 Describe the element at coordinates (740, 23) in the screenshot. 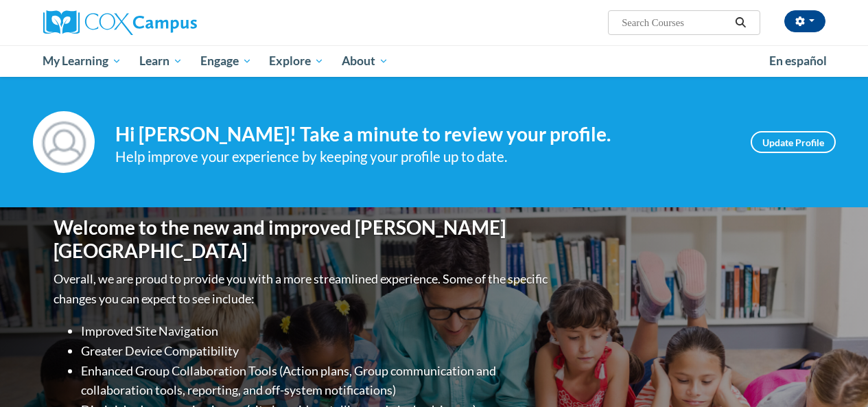

I see `button: Search` at that location.